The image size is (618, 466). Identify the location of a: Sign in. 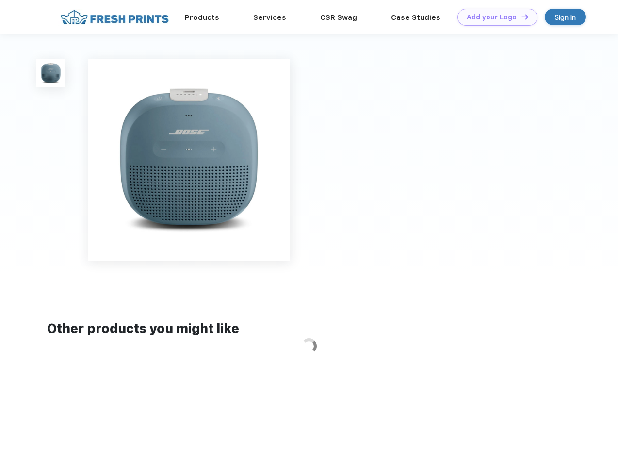
(566, 17).